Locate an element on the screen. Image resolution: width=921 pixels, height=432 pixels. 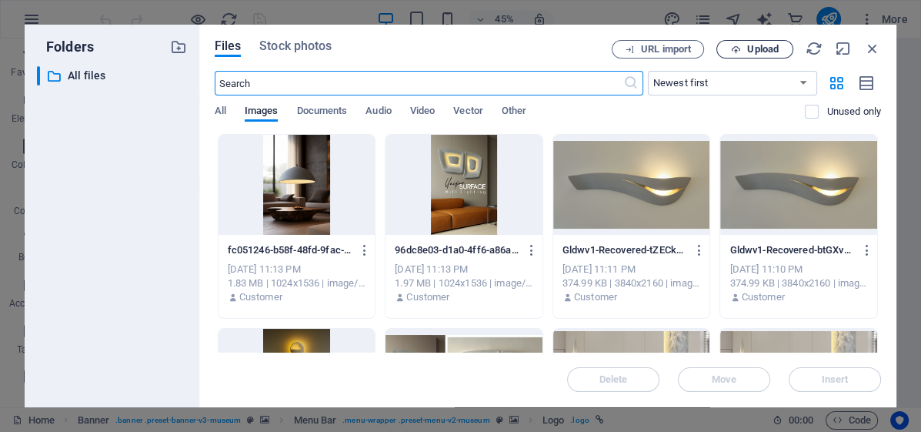
p: Gldwv1-Recovered-btGXvmVIuX3ip02UrB8aBw.jpg is located at coordinates (791, 250).